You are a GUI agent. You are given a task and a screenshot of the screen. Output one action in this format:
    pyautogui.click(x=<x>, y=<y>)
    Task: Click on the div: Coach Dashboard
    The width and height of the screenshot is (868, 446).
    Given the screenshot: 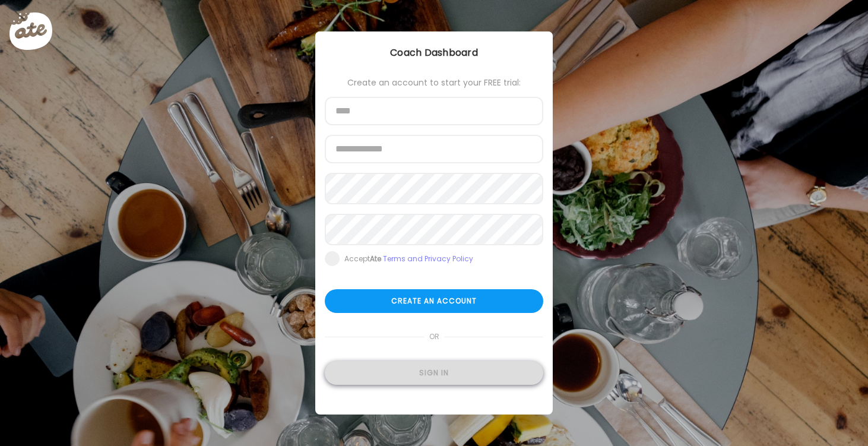 What is the action you would take?
    pyautogui.click(x=434, y=53)
    